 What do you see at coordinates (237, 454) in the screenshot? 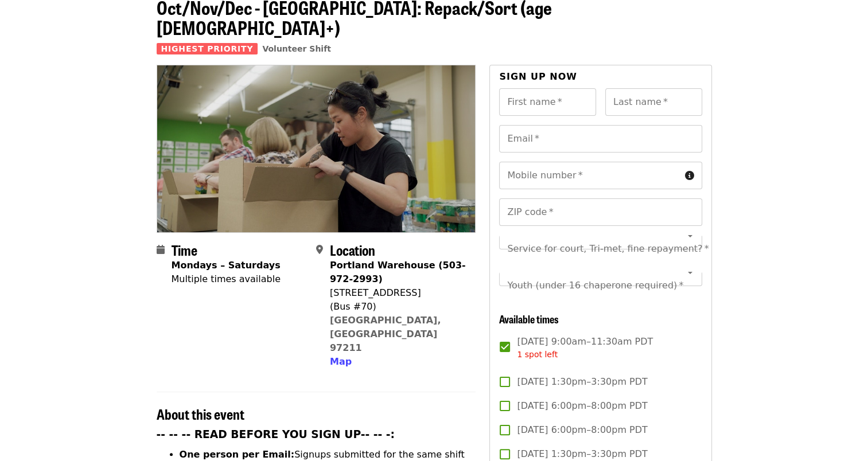
I see `strong: One person per Email:` at bounding box center [237, 454].